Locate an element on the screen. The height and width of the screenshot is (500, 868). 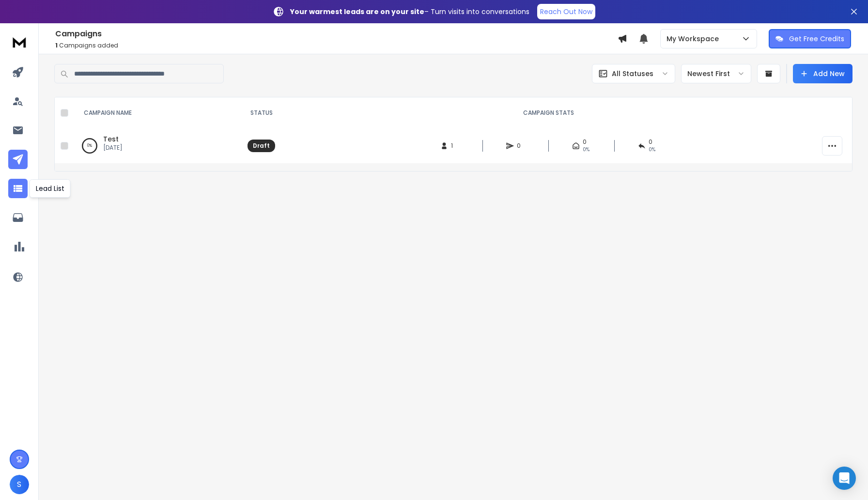
th: CAMPAIGN STATS is located at coordinates (548, 113).